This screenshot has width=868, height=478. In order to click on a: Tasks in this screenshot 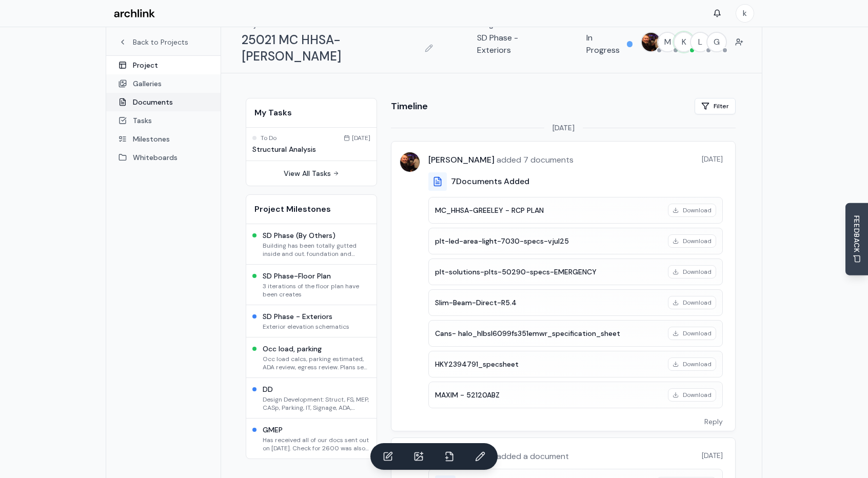, I will do `click(163, 121)`.